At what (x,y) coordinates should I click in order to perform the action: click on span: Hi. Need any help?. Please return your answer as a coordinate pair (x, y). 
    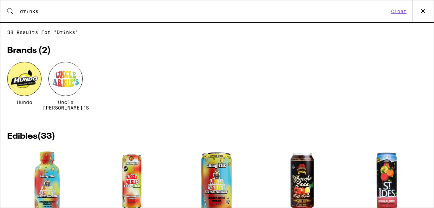
    Looking at the image, I should click on (27, 8).